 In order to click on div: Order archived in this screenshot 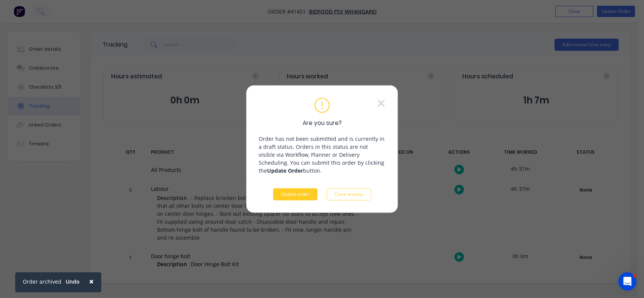, I will do `click(42, 282)`.